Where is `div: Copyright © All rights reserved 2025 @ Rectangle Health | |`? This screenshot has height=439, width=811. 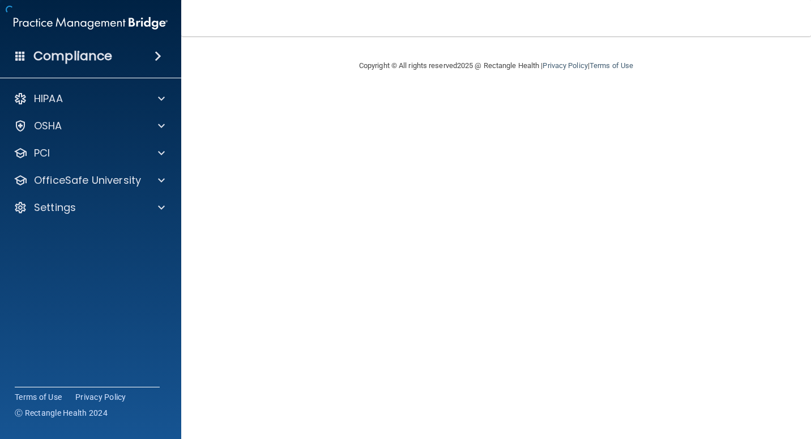
div: Copyright © All rights reserved 2025 @ Rectangle Health | | is located at coordinates (496, 66).